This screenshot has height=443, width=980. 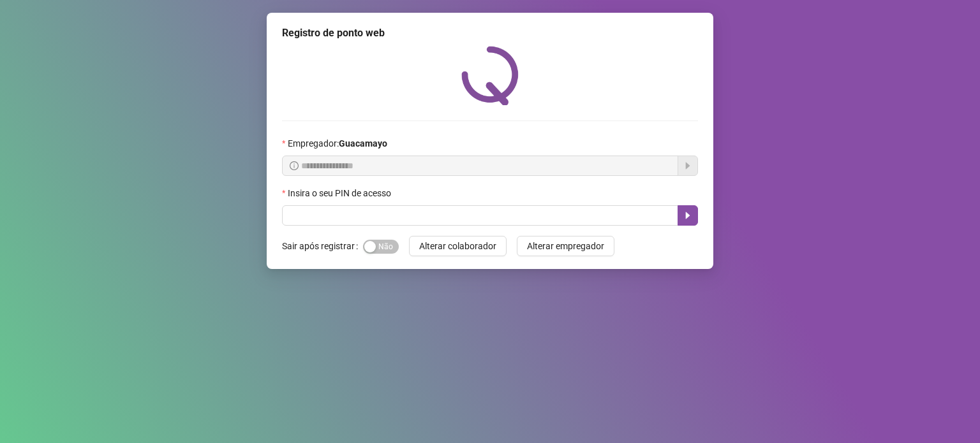 I want to click on div: Registro de ponto web, so click(x=490, y=33).